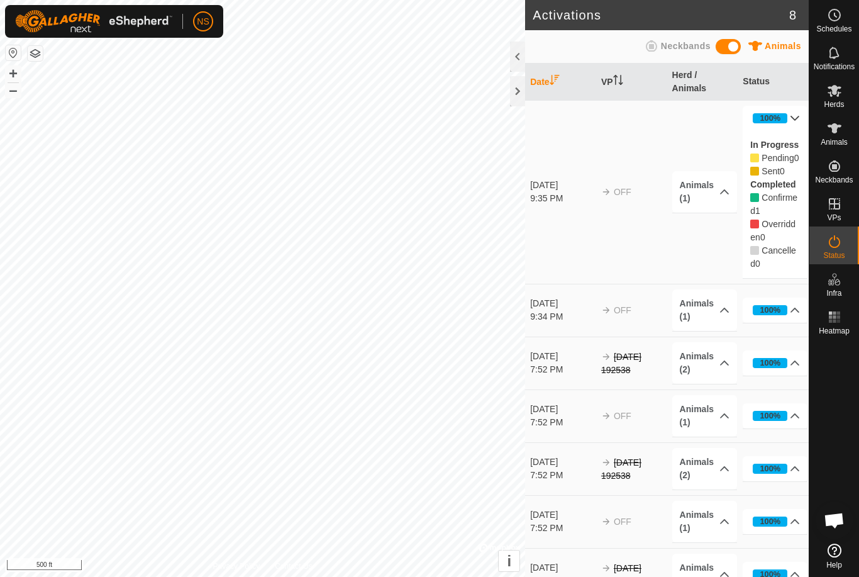  What do you see at coordinates (755, 158) in the screenshot?
I see `i: 0 Pending` at bounding box center [755, 158].